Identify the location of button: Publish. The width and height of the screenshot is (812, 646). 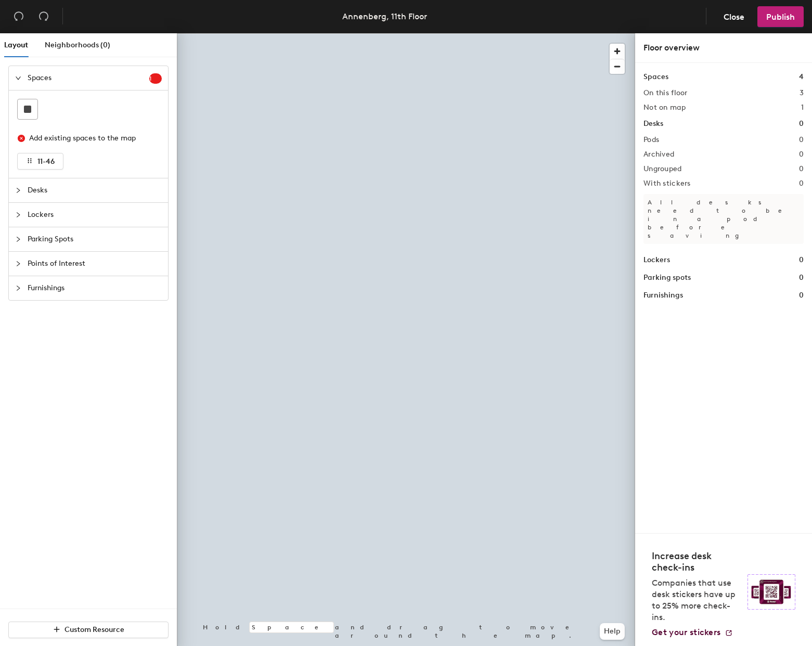
(780, 17).